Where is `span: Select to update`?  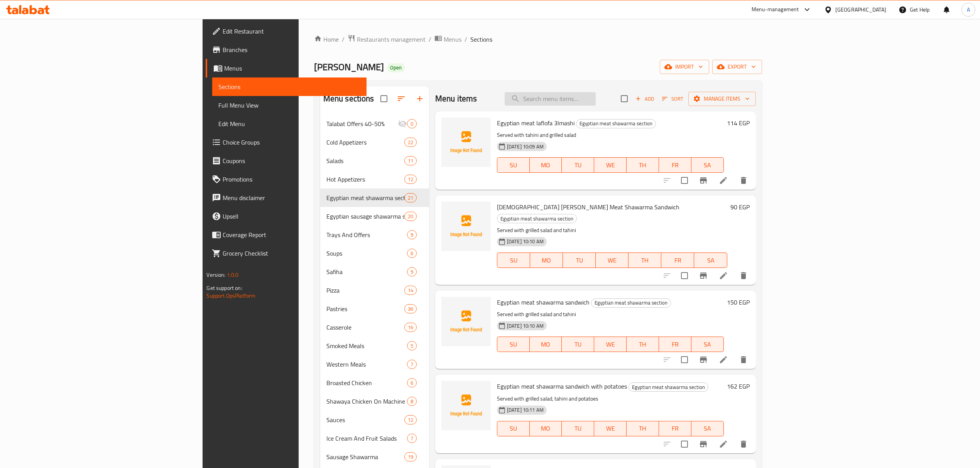 span: Select to update is located at coordinates (684, 444).